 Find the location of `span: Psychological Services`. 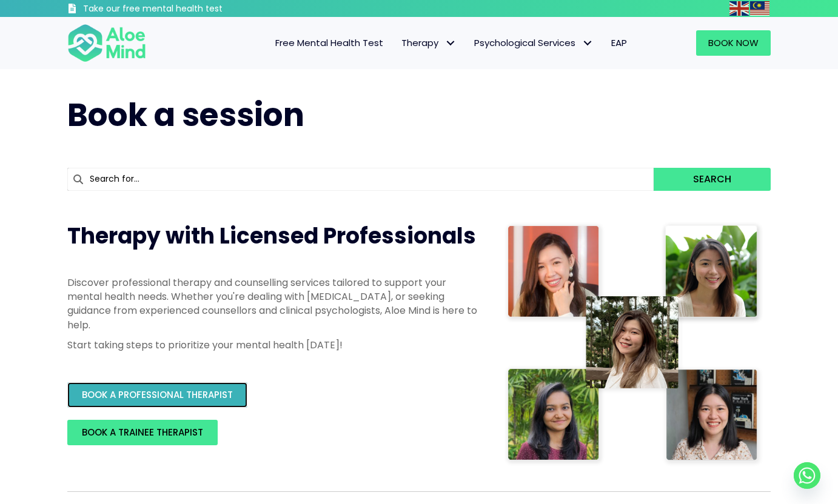

span: Psychological Services is located at coordinates (533, 43).